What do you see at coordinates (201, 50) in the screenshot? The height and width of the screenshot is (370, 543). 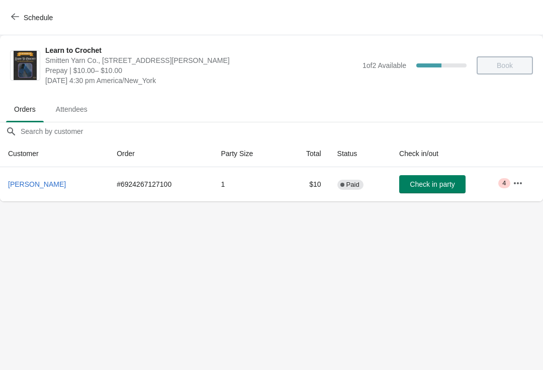 I see `span: Learn to Crochet` at bounding box center [201, 50].